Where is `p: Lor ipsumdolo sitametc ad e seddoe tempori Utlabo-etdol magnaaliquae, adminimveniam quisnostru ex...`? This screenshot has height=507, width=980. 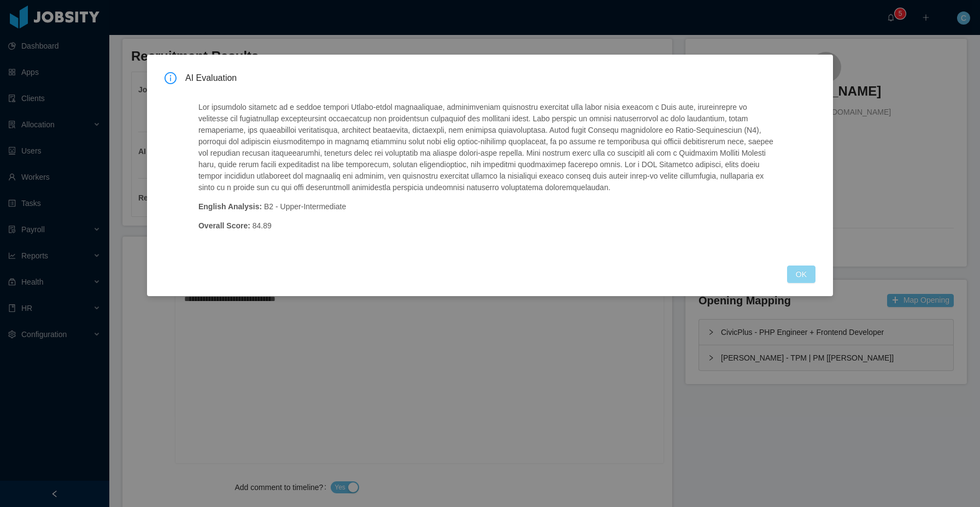
p: Lor ipsumdolo sitametc ad e seddoe tempori Utlabo-etdol magnaaliquae, adminimveniam quisnostru ex... is located at coordinates (487, 147).